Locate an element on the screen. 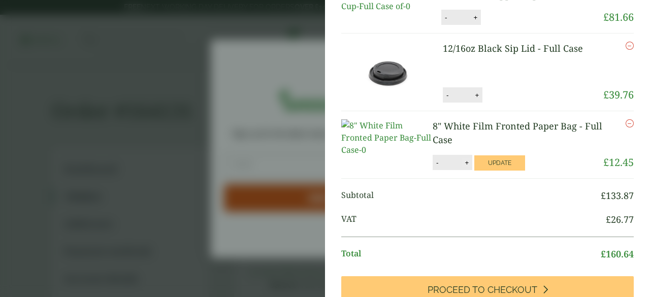 The height and width of the screenshot is (297, 650). a: 12/16oz Black Sip Lid - Full Case is located at coordinates (513, 48).